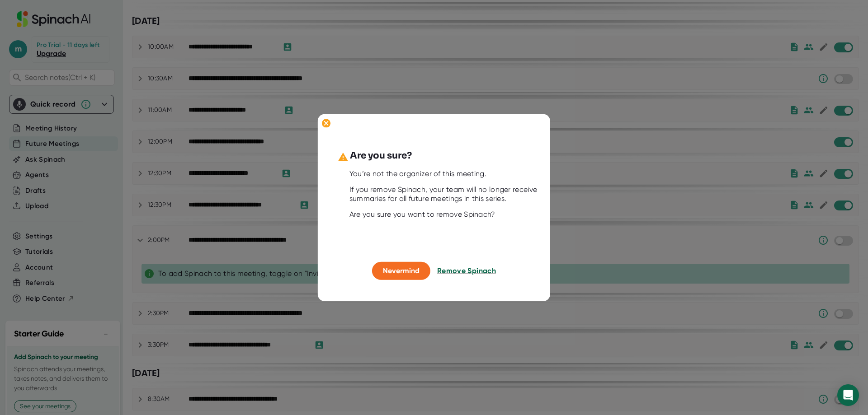 Image resolution: width=868 pixels, height=415 pixels. What do you see at coordinates (446, 174) in the screenshot?
I see `div: You’re not the organizer of this meeting.` at bounding box center [446, 174].